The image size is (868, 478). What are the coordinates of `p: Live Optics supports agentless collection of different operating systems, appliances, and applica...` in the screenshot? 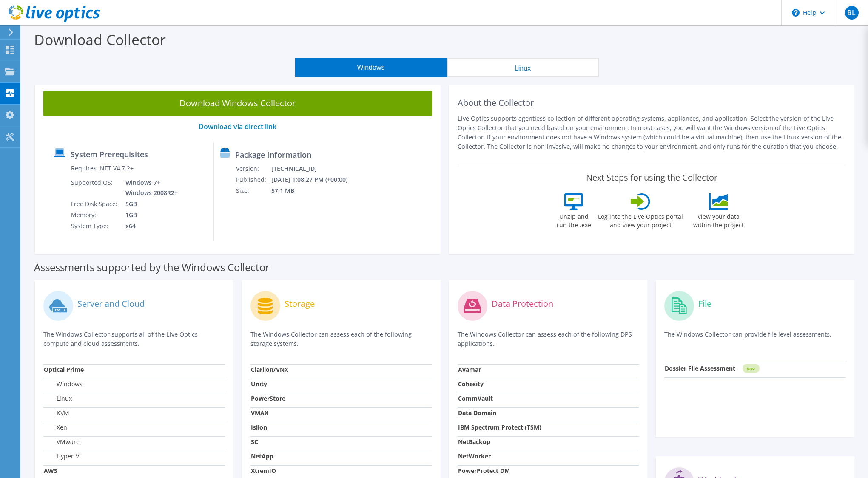 It's located at (652, 133).